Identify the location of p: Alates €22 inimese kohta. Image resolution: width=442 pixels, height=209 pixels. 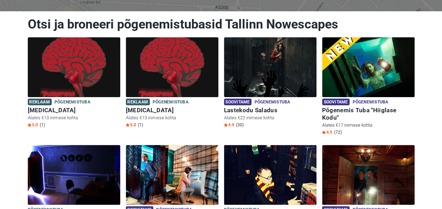
(270, 118).